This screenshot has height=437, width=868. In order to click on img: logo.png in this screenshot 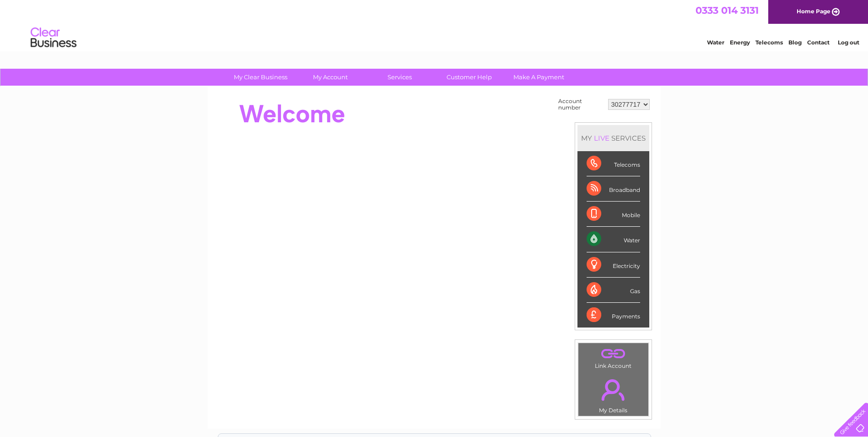, I will do `click(54, 37)`.